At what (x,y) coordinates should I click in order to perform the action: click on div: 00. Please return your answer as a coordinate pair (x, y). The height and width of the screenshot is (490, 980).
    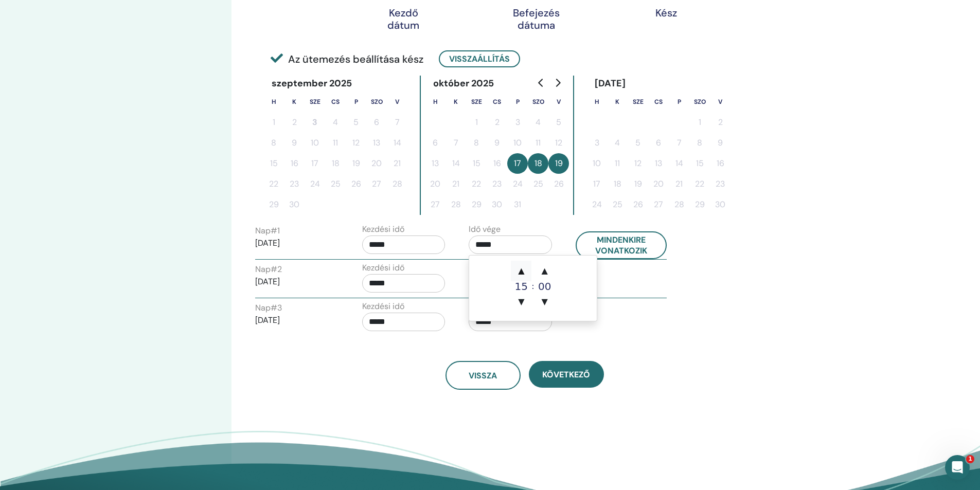
    Looking at the image, I should click on (545, 287).